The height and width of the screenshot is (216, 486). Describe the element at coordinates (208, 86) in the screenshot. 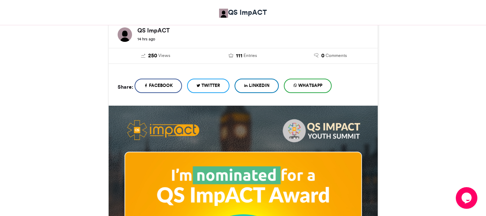

I see `a: Twitter` at that location.